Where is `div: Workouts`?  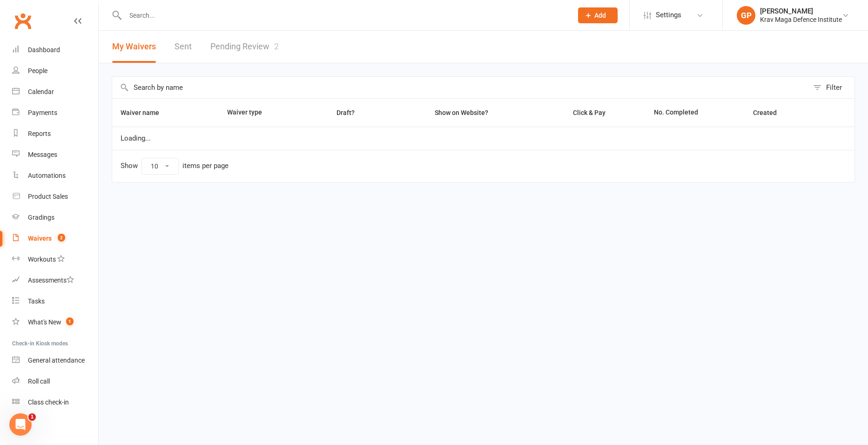 div: Workouts is located at coordinates (42, 259).